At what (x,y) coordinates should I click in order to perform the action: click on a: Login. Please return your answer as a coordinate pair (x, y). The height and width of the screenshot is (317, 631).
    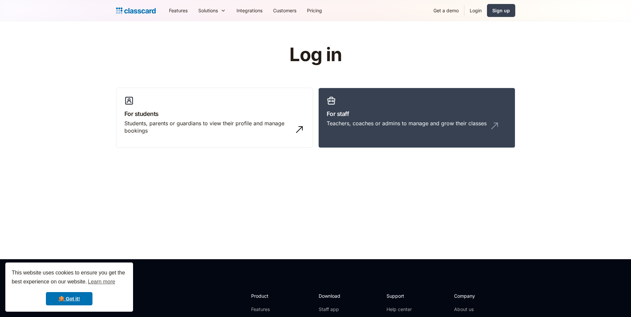
    Looking at the image, I should click on (475, 10).